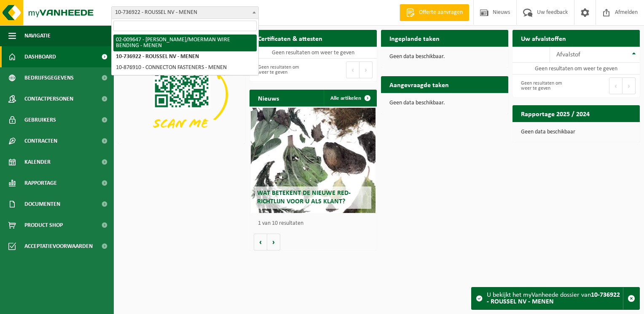 The image size is (644, 314). Describe the element at coordinates (44, 225) in the screenshot. I see `span: Product Shop` at that location.